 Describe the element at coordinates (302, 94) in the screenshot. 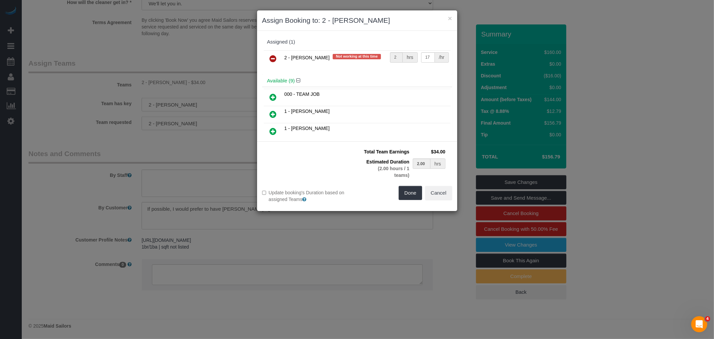

I see `span: 000 - TEAM JOB` at that location.